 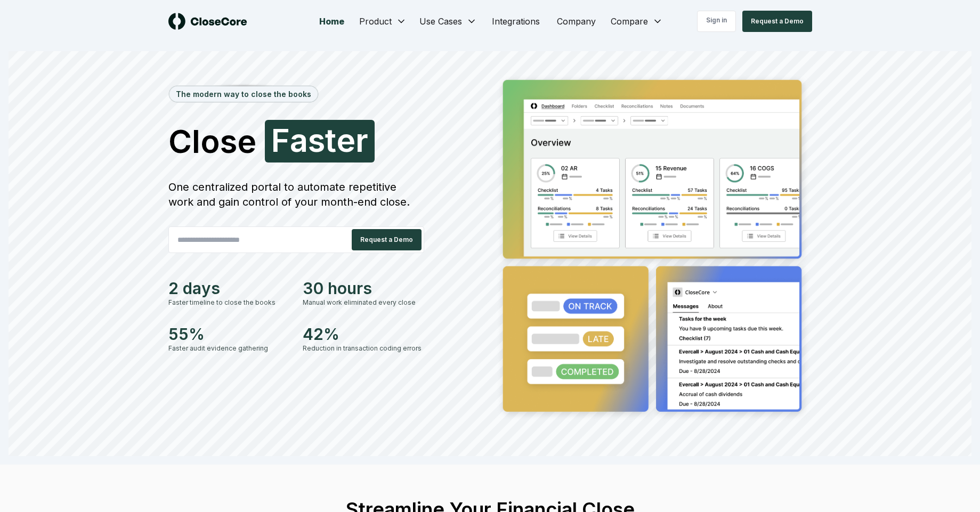 I want to click on a: Sign in, so click(x=716, y=22).